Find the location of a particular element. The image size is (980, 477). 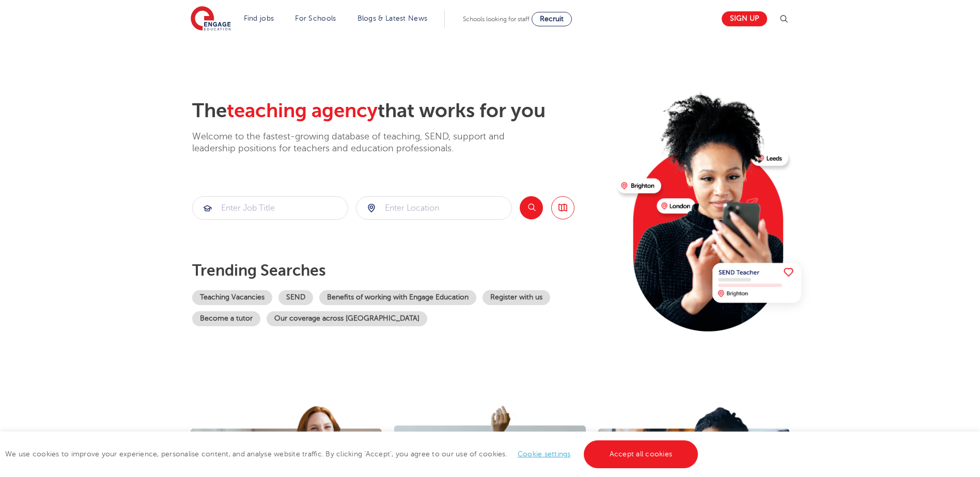

a: Teaching Vacancies is located at coordinates (232, 297).